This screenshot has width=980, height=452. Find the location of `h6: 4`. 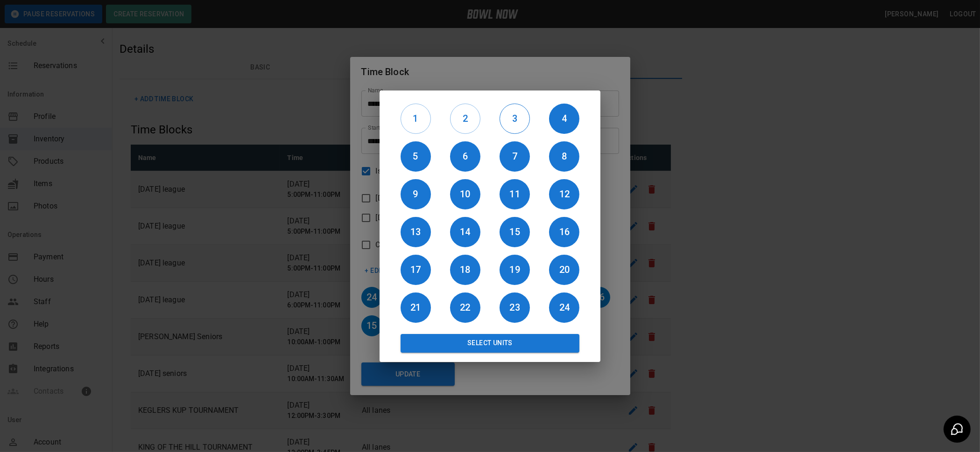

h6: 4 is located at coordinates (564, 119).